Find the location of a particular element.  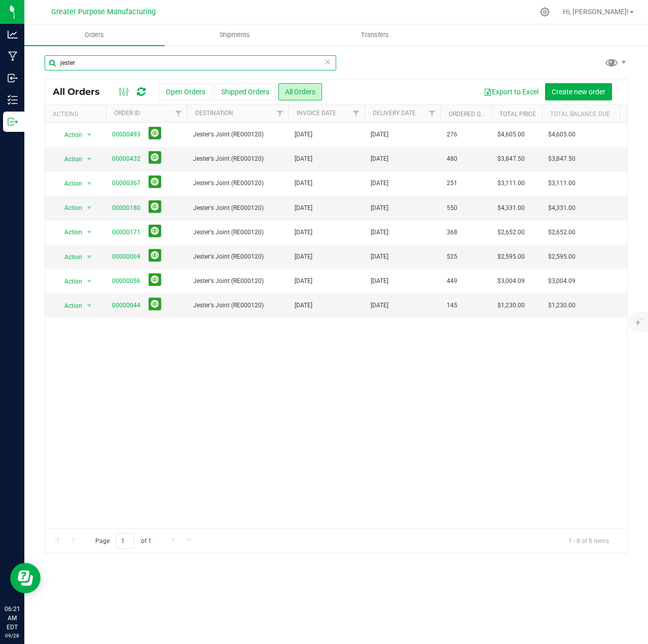

button: Create new order is located at coordinates (578, 92).